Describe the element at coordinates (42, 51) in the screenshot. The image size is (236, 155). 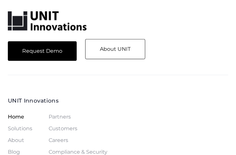
I see `a: Request Demo` at that location.